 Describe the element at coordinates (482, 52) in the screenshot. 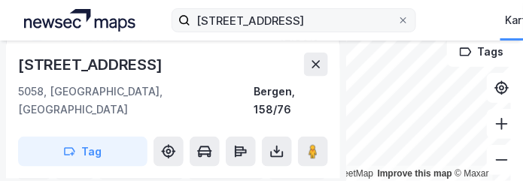

I see `button: Tags` at that location.